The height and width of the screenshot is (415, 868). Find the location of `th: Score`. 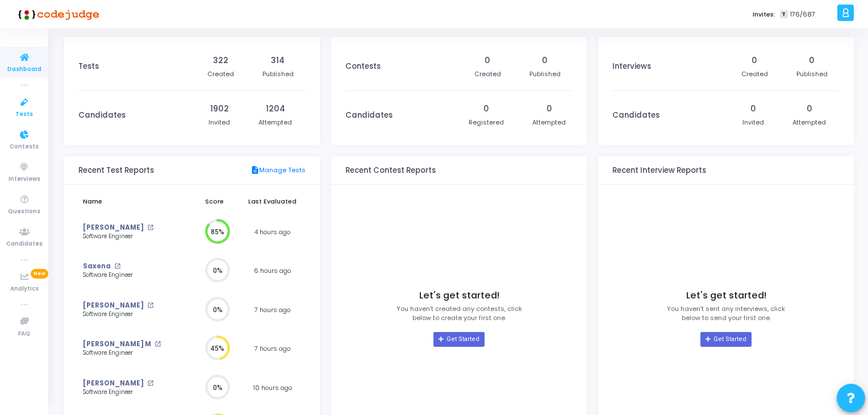

th: Score is located at coordinates (214, 201).